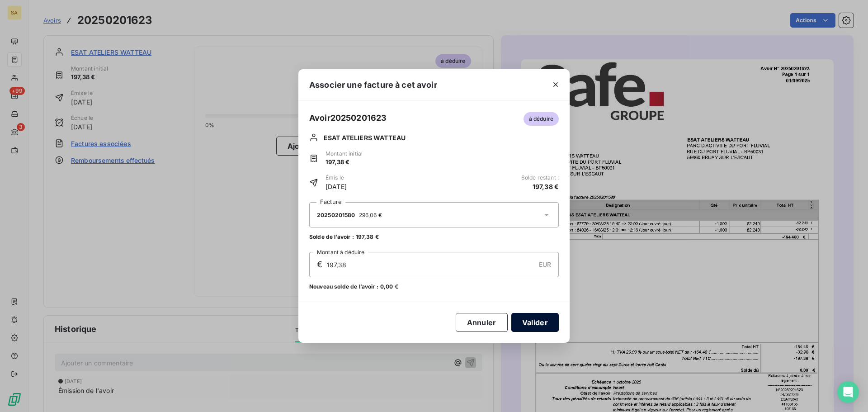 This screenshot has height=412, width=868. Describe the element at coordinates (848, 392) in the screenshot. I see `div: Open Intercom Messenger` at that location.